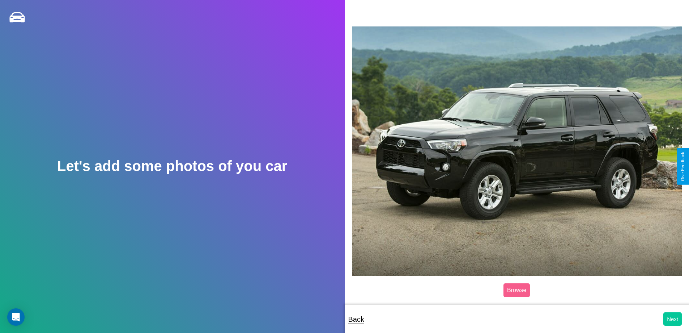 This screenshot has height=333, width=689. What do you see at coordinates (517, 290) in the screenshot?
I see `label: Browse` at bounding box center [517, 290].